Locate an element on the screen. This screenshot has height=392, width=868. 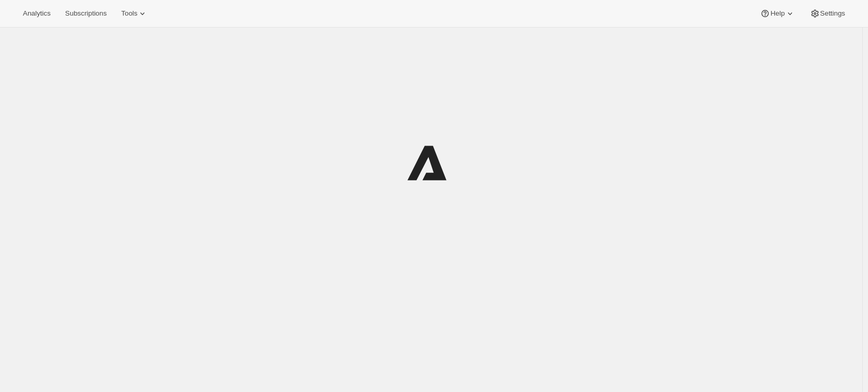
button: Subscriptions is located at coordinates (86, 13).